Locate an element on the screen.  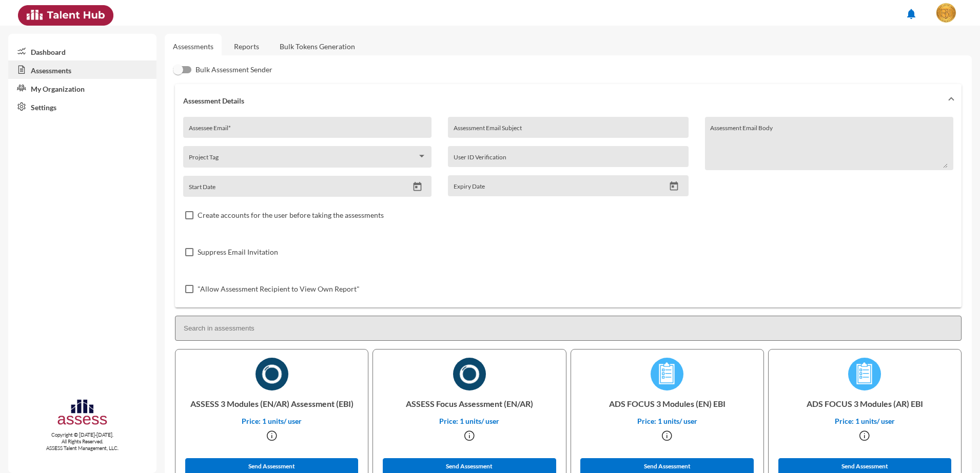
a: Bulk Tokens Generation is located at coordinates (317, 46).